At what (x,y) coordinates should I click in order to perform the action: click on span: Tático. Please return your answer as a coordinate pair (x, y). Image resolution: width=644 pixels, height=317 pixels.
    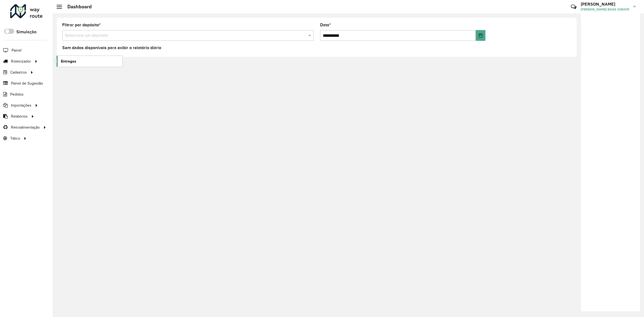
    Looking at the image, I should click on (15, 138).